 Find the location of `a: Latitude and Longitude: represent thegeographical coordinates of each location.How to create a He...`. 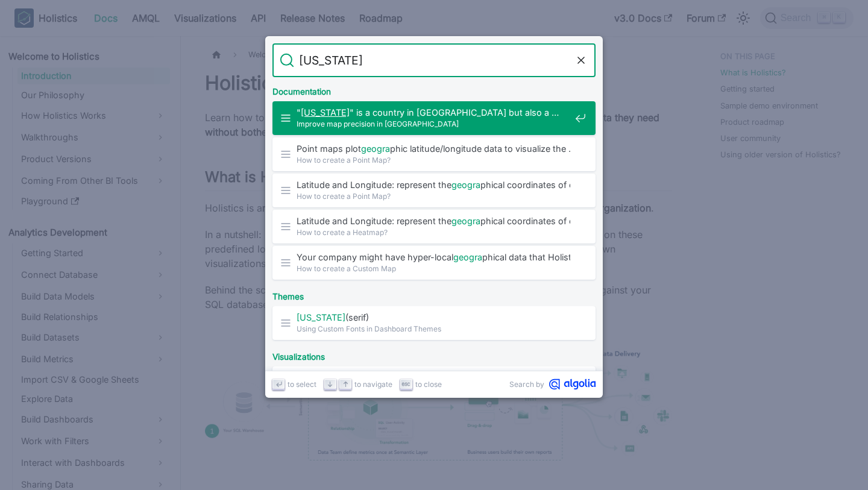

a: Latitude and Longitude: represent thegeographical coordinates of each location.How to create a He... is located at coordinates (434, 227).